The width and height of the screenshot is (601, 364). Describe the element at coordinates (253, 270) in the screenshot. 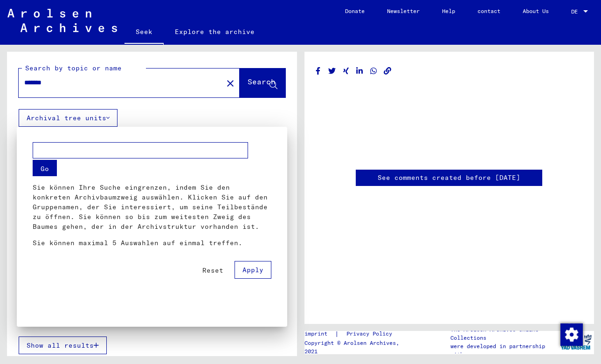

I see `span: Apply` at that location.